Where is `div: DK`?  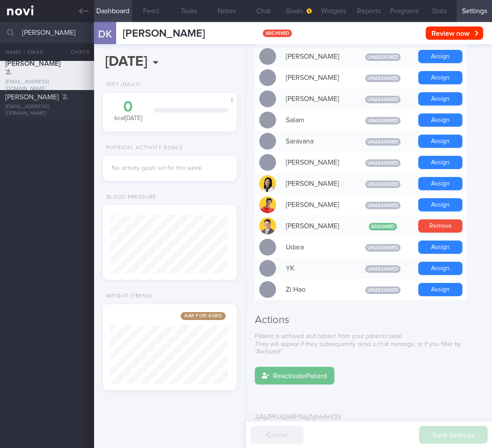 div: DK is located at coordinates (105, 34).